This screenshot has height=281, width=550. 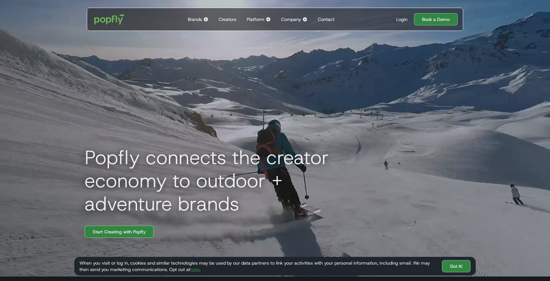 What do you see at coordinates (119, 232) in the screenshot?
I see `a: Start Creating with Popfly` at bounding box center [119, 232].